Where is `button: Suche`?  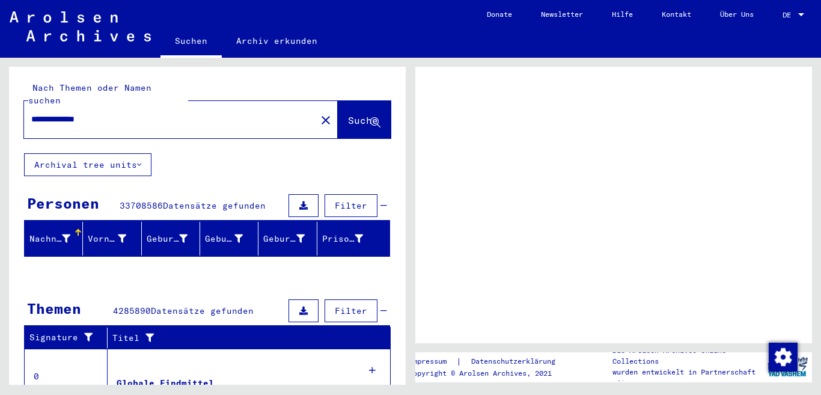 button: Suche is located at coordinates (364, 120).